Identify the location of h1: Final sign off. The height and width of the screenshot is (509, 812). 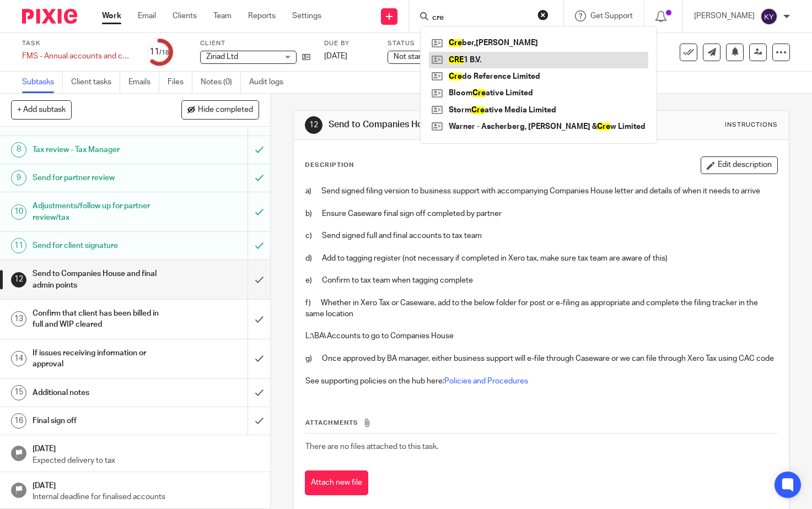
(100, 421).